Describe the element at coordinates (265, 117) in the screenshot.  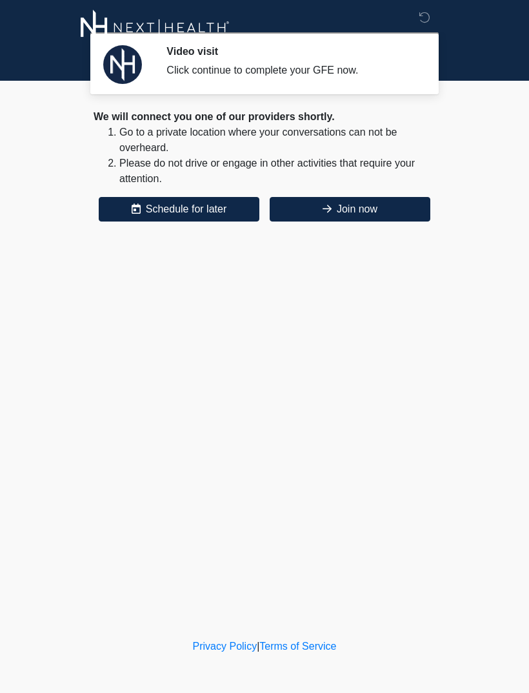
I see `div: We will connect you one of our providers shortly.` at that location.